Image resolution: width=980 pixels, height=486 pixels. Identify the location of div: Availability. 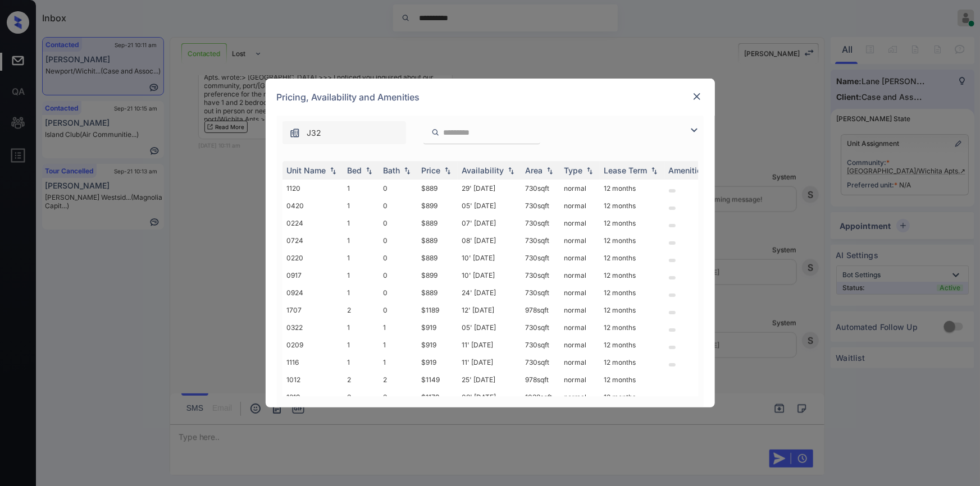
(483, 170).